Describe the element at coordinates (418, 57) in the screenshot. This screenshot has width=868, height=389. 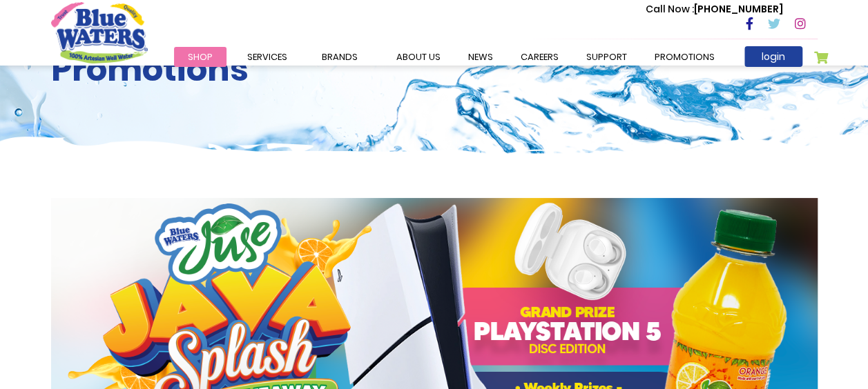
I see `a: about us` at that location.